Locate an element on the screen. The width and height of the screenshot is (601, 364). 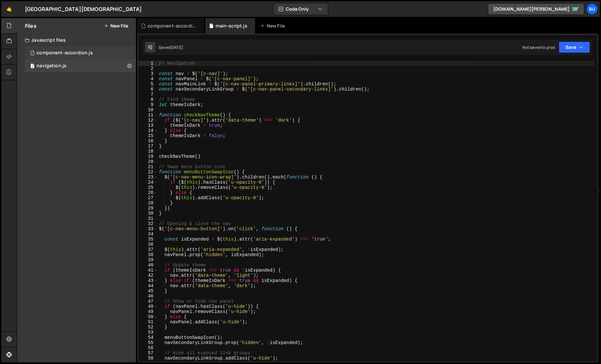
div: 34 is located at coordinates (148, 234).